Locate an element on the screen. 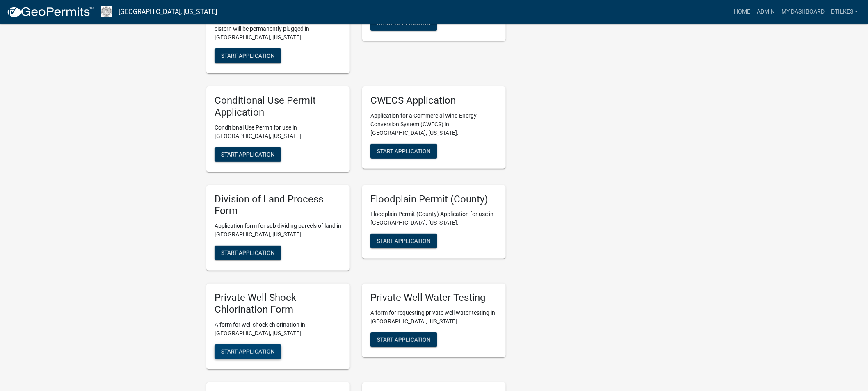 Image resolution: width=868 pixels, height=391 pixels. h5: Division of Land Process Form is located at coordinates (278, 205).